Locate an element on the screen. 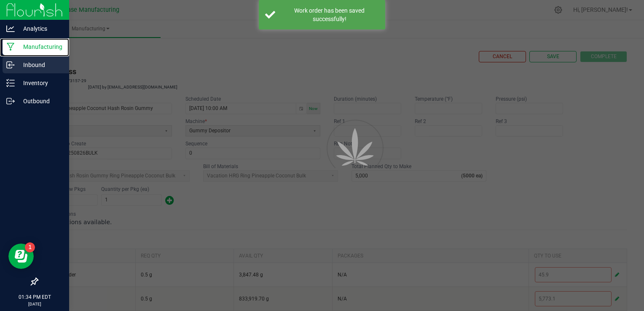 The height and width of the screenshot is (311, 644). p: Inventory is located at coordinates (40, 83).